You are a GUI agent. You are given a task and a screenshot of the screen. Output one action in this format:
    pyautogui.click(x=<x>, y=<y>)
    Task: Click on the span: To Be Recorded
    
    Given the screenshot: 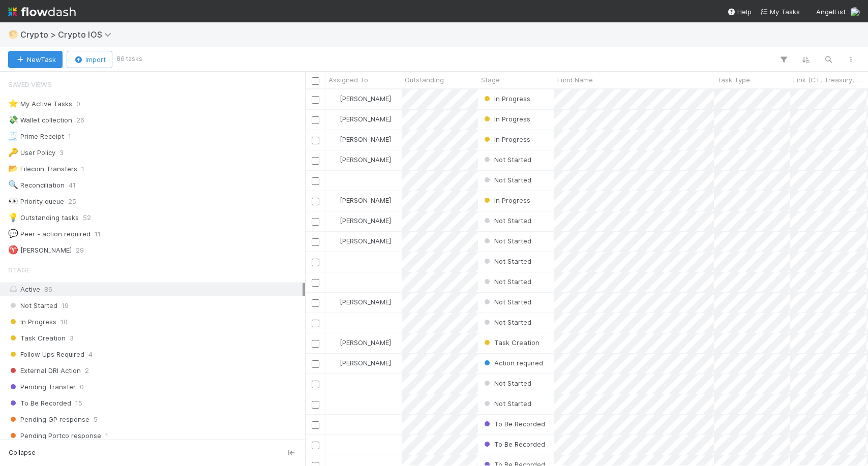 What is the action you would take?
    pyautogui.click(x=514, y=445)
    